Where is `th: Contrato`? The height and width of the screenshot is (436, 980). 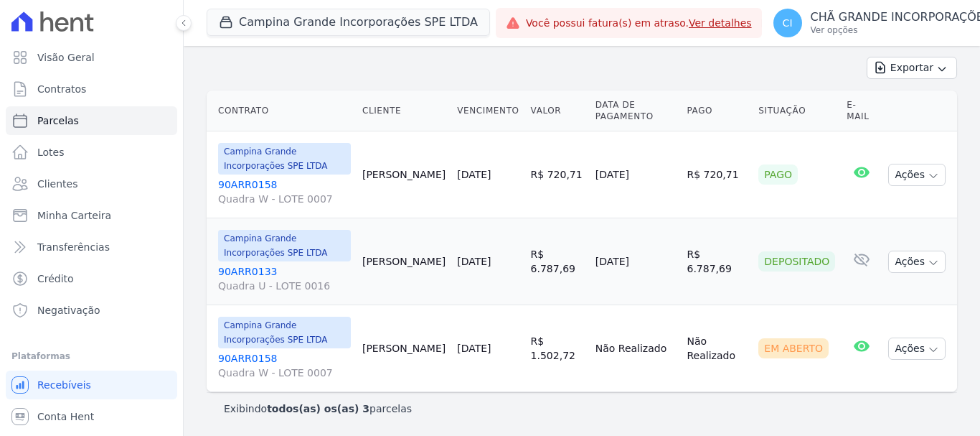
th: Contrato is located at coordinates (281, 111).